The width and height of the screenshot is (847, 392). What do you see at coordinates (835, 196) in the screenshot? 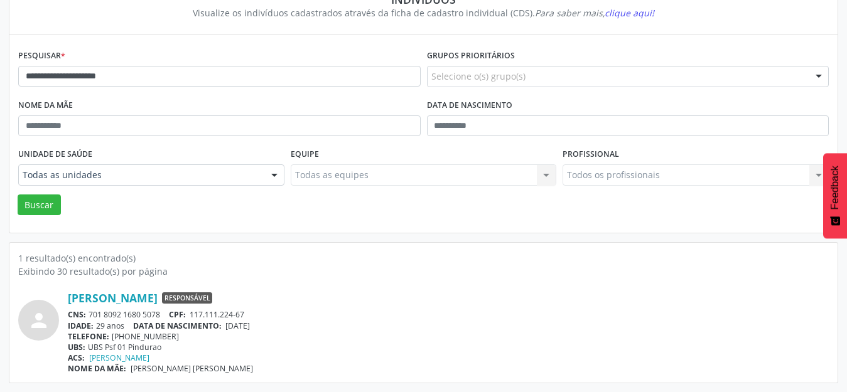
I see `button: Feedback - Mostrar pesquisa` at bounding box center [835, 196].